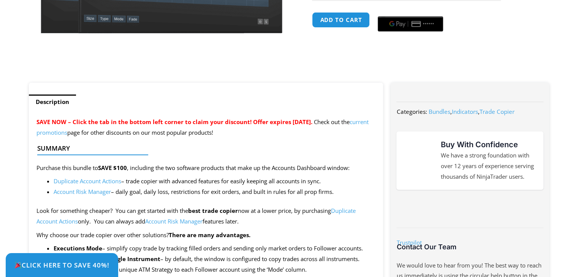 The image size is (578, 277). Describe the element at coordinates (113, 168) in the screenshot. I see `strong: SAVE $100` at that location.